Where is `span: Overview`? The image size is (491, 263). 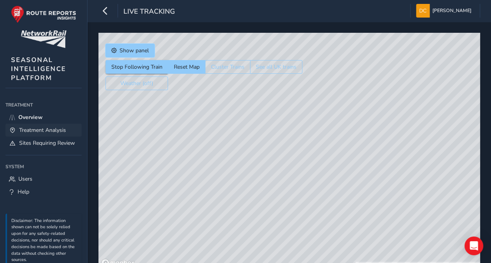
span: Overview is located at coordinates (30, 117).